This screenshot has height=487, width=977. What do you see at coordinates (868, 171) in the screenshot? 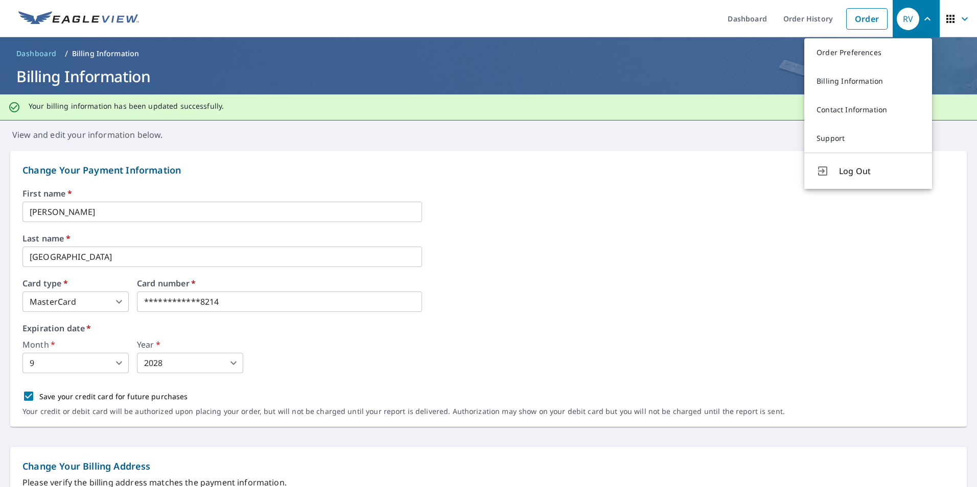
I see `button: Log Out` at bounding box center [868, 171].